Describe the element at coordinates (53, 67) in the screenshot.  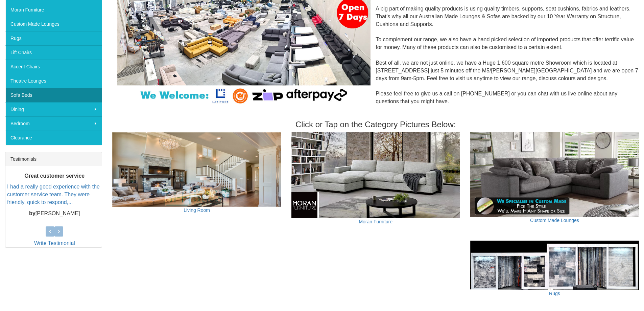
I see `a: Accent Chairs` at that location.